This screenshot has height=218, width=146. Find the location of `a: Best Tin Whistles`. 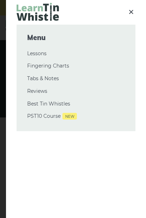

a: Best Tin Whistles is located at coordinates (76, 104).